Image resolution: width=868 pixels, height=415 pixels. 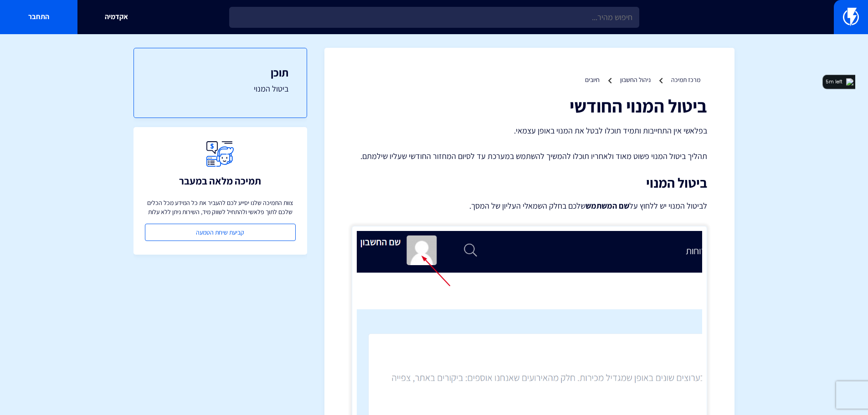 I want to click on a: מרכז תמיכה, so click(x=686, y=80).